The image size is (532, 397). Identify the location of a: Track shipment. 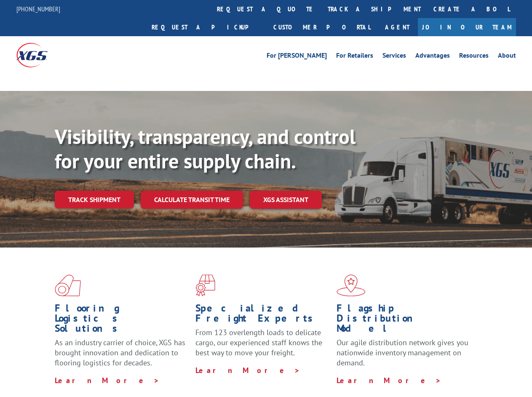
(94, 199).